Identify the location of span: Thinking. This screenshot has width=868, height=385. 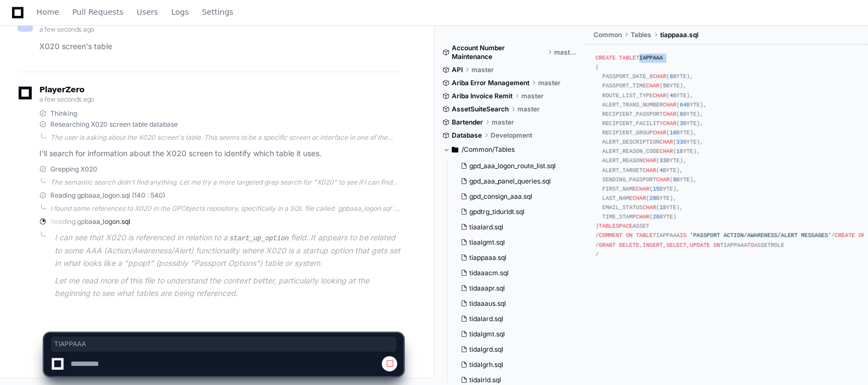
(64, 114).